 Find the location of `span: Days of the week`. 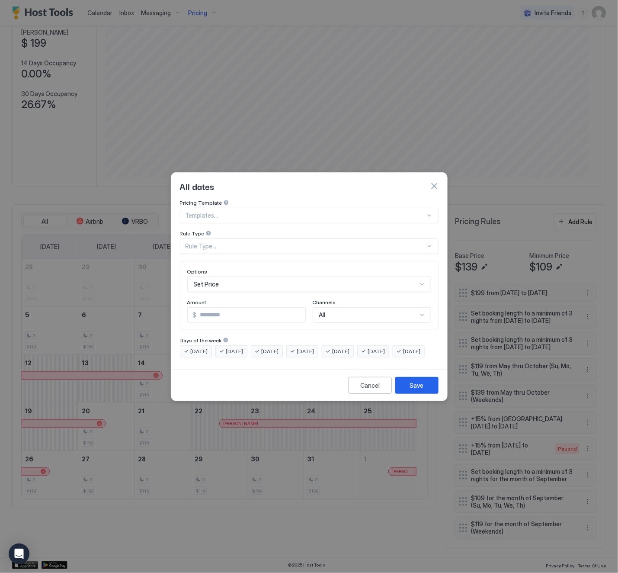

span: Days of the week is located at coordinates (201, 340).